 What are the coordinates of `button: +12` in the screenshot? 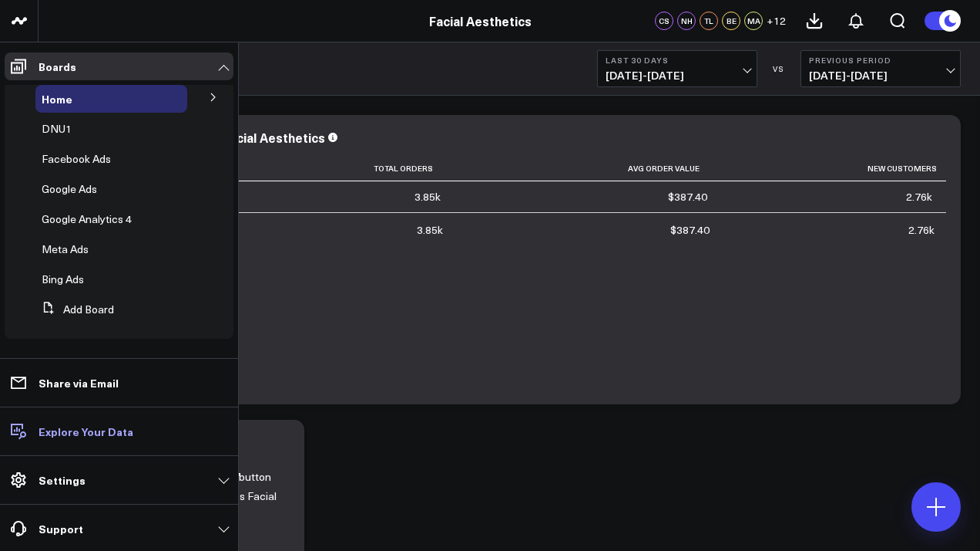 It's located at (776, 21).